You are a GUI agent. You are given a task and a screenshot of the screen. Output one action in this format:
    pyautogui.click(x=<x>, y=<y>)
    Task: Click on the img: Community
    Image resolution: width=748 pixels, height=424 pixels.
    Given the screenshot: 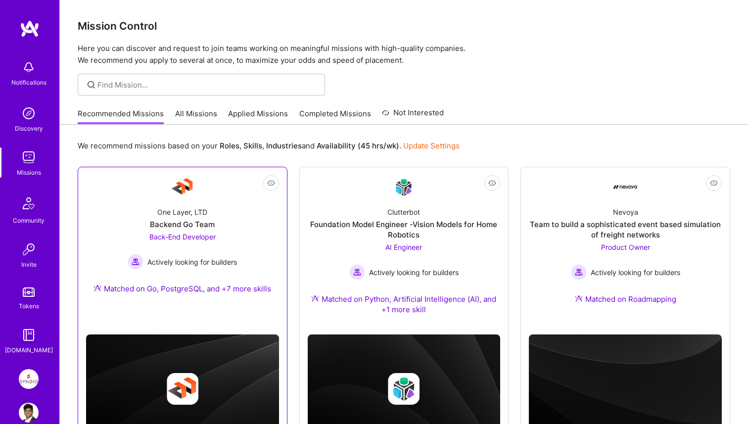 What is the action you would take?
    pyautogui.click(x=29, y=203)
    